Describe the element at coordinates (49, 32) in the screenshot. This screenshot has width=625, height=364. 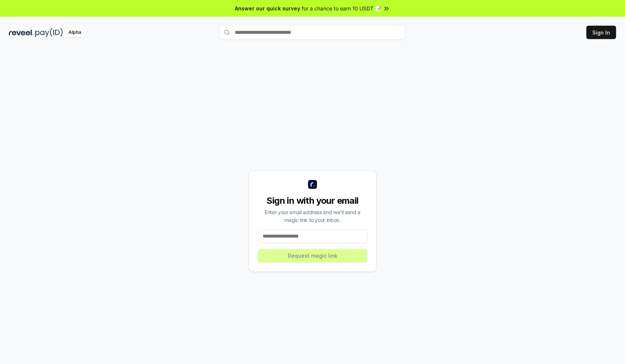
I see `img: pay_id` at that location.